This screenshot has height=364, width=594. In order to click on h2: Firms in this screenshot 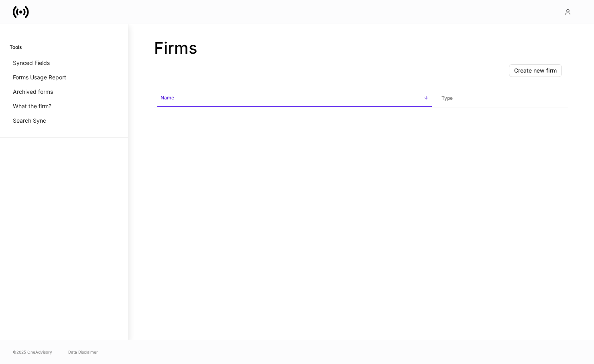, I will do `click(361, 48)`.